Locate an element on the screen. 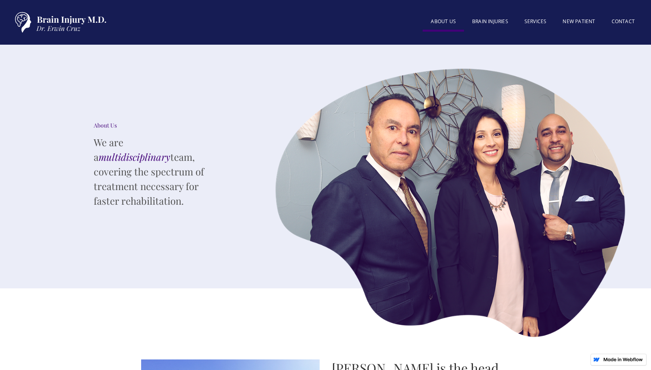 The image size is (651, 370). p: We are a team, covering the spectrum of treatment necessary for faster rehabilitation. is located at coordinates (155, 171).